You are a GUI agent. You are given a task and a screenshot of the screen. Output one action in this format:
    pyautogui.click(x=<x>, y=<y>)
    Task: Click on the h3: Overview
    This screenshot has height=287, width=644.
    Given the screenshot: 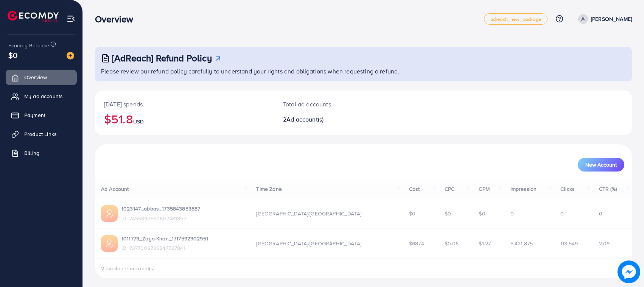 What is the action you would take?
    pyautogui.click(x=117, y=19)
    